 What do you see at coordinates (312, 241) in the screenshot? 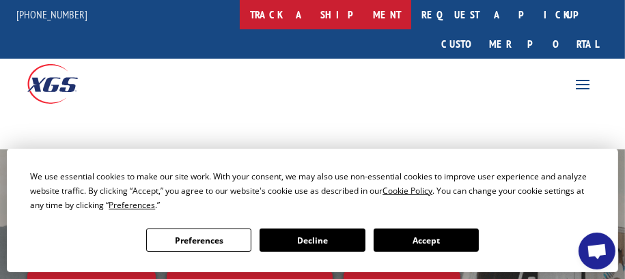
I see `button: Decline` at bounding box center [312, 241].